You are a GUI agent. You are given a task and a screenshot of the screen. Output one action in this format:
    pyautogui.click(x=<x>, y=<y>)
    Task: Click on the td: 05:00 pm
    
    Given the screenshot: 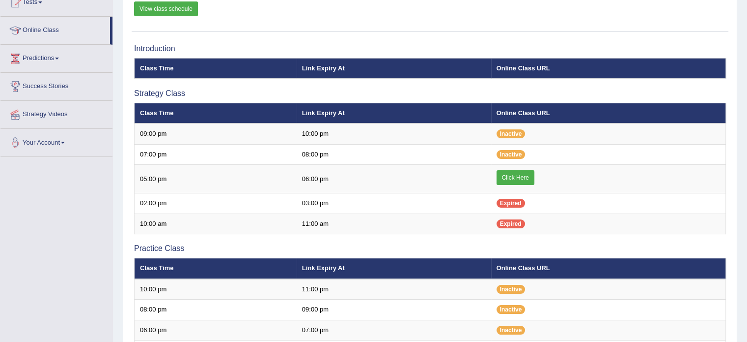 What is the action you would take?
    pyautogui.click(x=216, y=179)
    